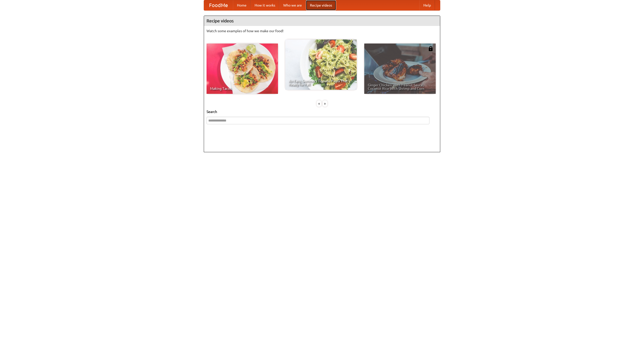 The height and width of the screenshot is (356, 644). What do you see at coordinates (321, 65) in the screenshot?
I see `a: An Easy, Summery Tomato Pasta That's Ready for Fall` at bounding box center [321, 65].